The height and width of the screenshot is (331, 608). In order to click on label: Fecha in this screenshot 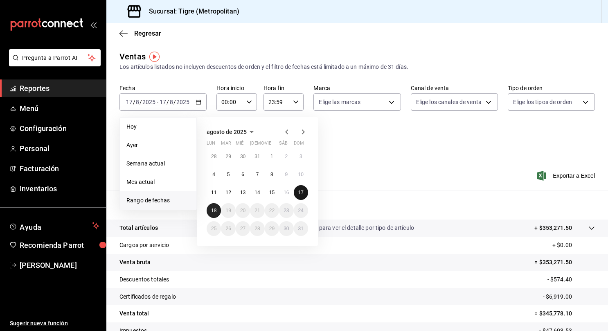, I will do `click(163, 88)`.